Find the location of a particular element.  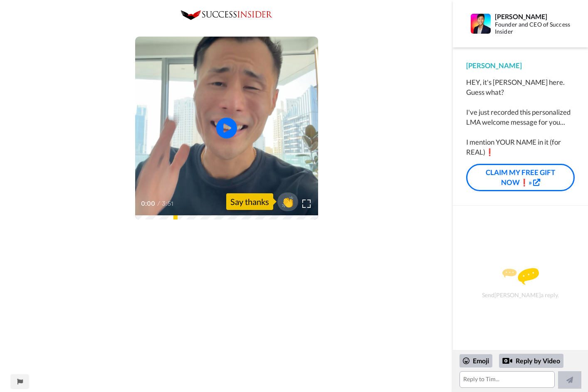

div: Emoji is located at coordinates (476, 361).